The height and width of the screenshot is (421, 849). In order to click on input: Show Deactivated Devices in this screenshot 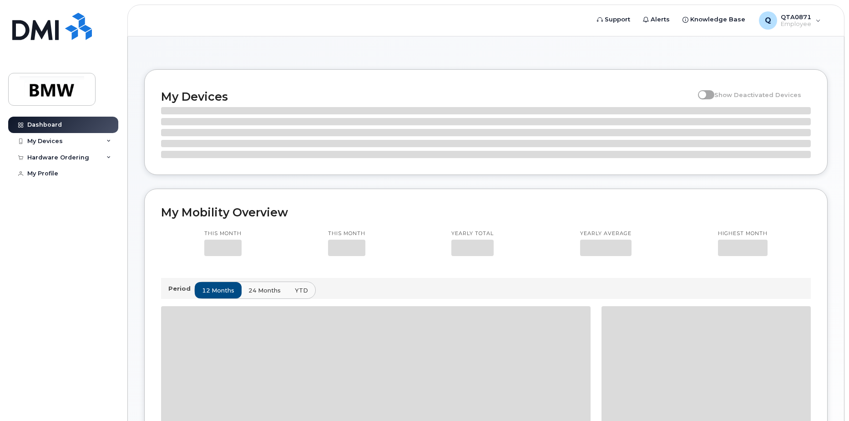, I will do `click(702, 90)`.